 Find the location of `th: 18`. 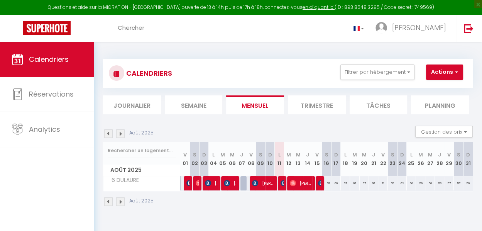

th: 18 is located at coordinates (346, 159).